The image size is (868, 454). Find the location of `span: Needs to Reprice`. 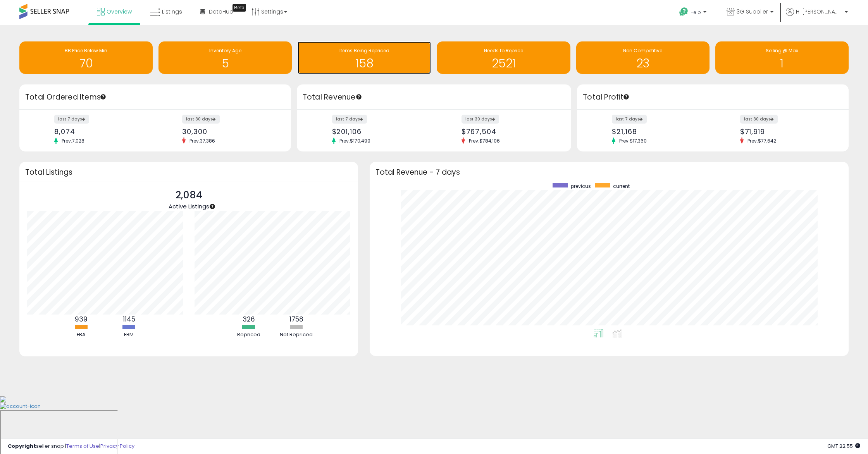

span: Needs to Reprice is located at coordinates (503, 51).